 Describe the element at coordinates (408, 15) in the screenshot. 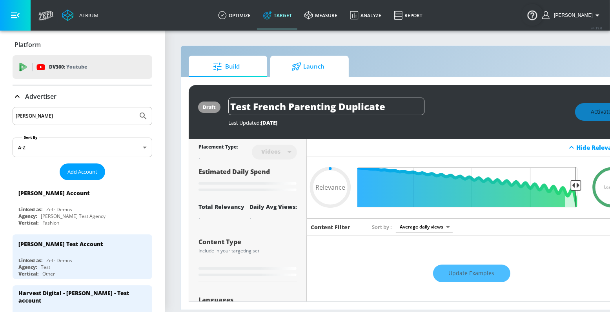

I see `a: Report` at that location.